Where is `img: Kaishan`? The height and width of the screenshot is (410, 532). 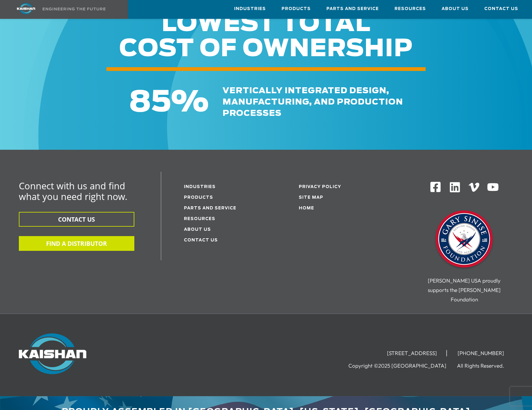 img: Kaishan is located at coordinates (52, 354).